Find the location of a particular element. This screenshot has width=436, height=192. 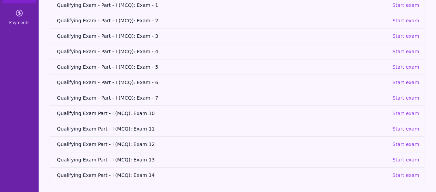

a: Qualifying Exam Part - I (MCQ): Exam 11Start exam is located at coordinates (237, 129).